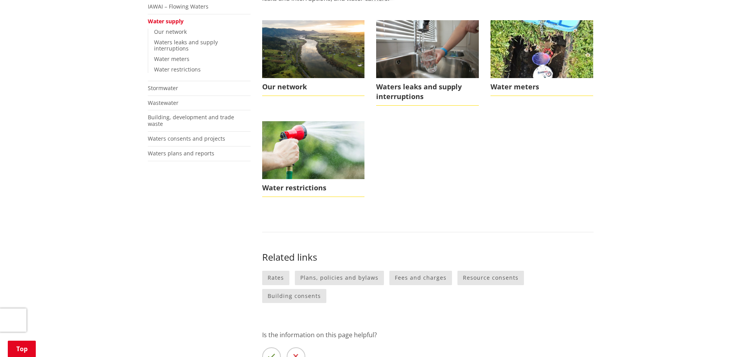 This screenshot has height=357, width=741. What do you see at coordinates (313, 188) in the screenshot?
I see `span: Water restrictions` at bounding box center [313, 188].